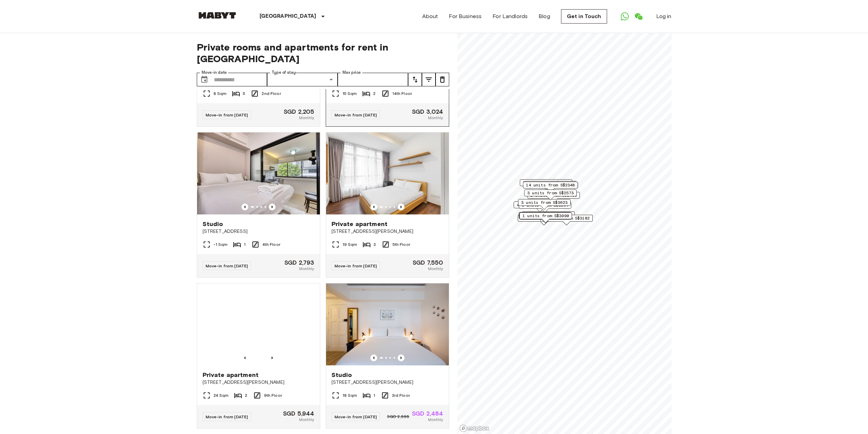 The width and height of the screenshot is (868, 434). Describe the element at coordinates (638, 17) in the screenshot. I see `a: Open WeChat` at that location.